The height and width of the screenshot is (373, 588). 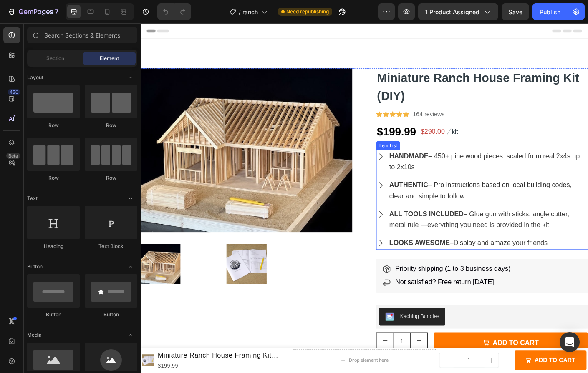 What do you see at coordinates (250, 11) in the screenshot?
I see `span: ranch` at bounding box center [250, 11].